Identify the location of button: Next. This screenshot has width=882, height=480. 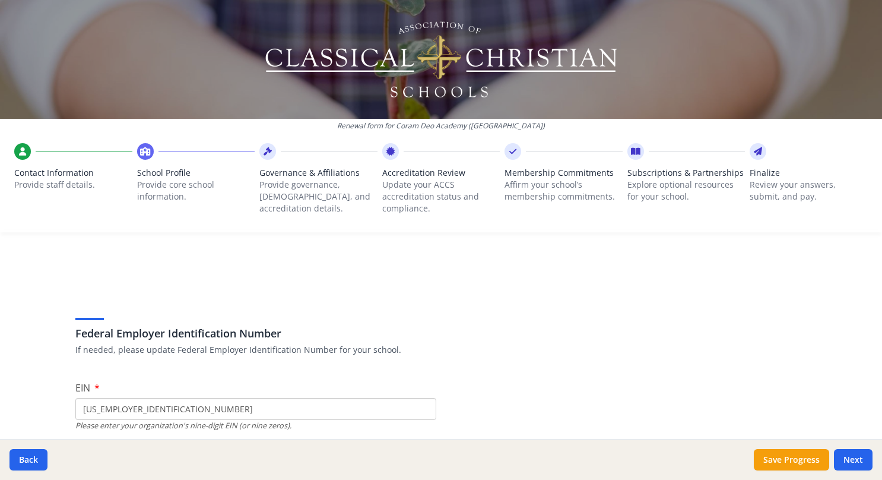
(853, 460).